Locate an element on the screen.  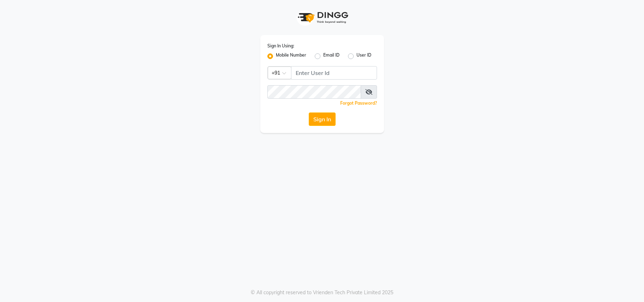
img: logo1.svg is located at coordinates (322, 17).